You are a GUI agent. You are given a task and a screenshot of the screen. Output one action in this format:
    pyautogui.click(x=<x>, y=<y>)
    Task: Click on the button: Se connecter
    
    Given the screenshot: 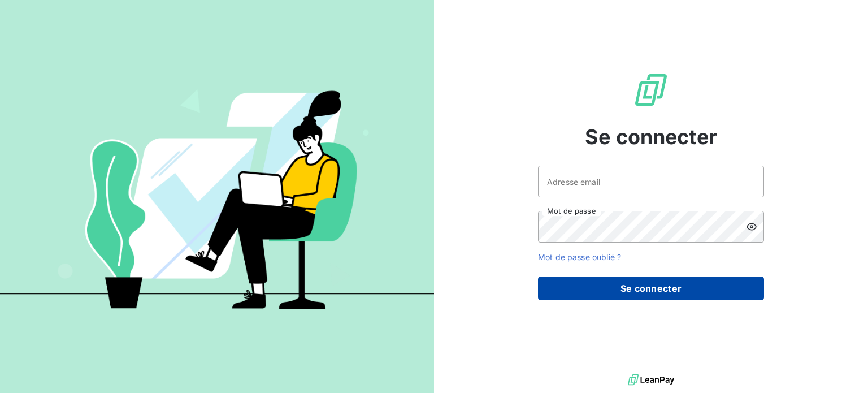 What is the action you would take?
    pyautogui.click(x=651, y=289)
    